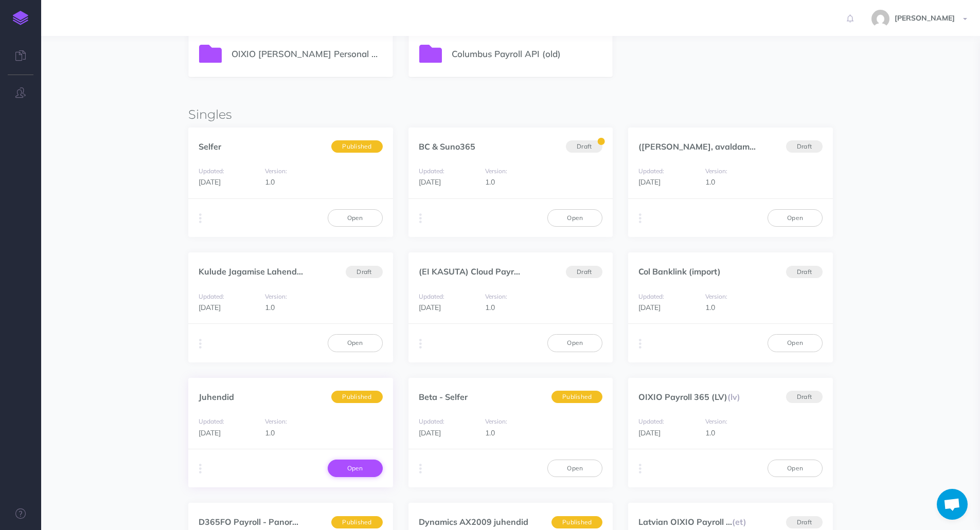 The height and width of the screenshot is (530, 980). I want to click on a: Col Banklink (import), so click(679, 272).